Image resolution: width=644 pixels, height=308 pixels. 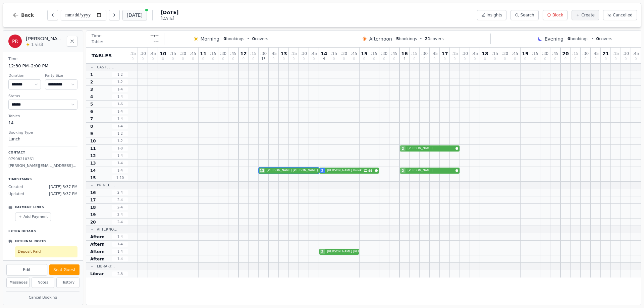 What do you see at coordinates (106, 67) in the screenshot?
I see `span: Castle ...` at bounding box center [106, 67].